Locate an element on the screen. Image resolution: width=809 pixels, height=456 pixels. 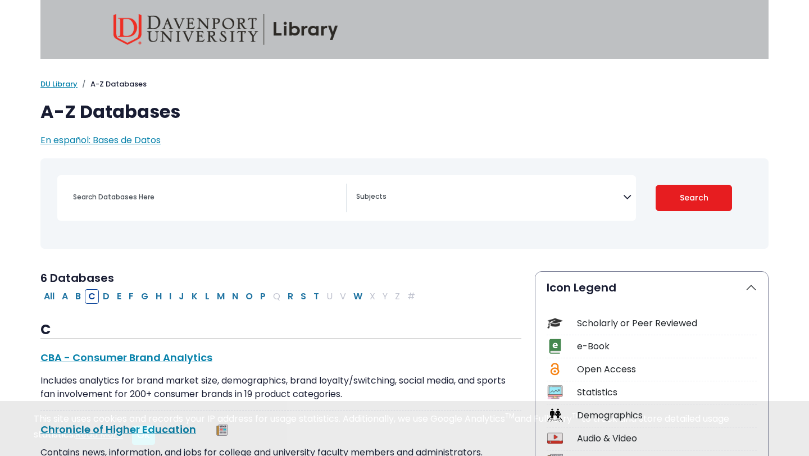
input: Search database by title or keyword is located at coordinates (206, 197).